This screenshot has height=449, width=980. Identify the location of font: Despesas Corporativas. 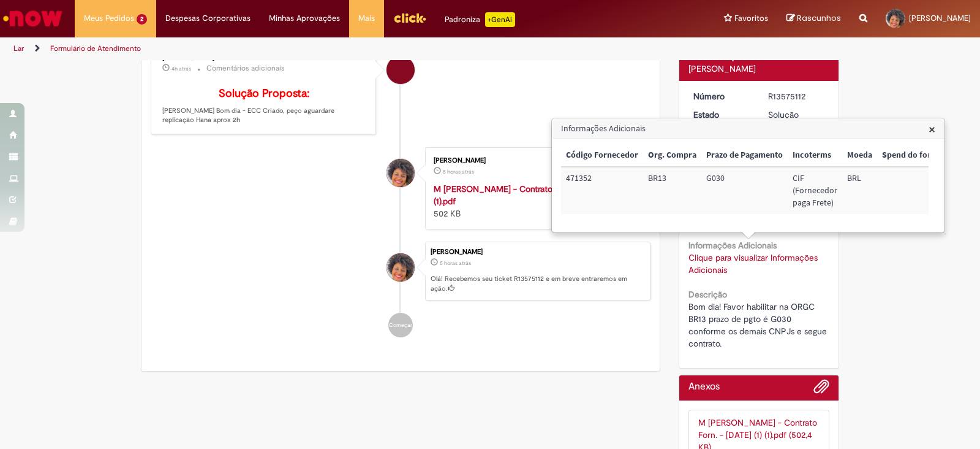
(207, 17).